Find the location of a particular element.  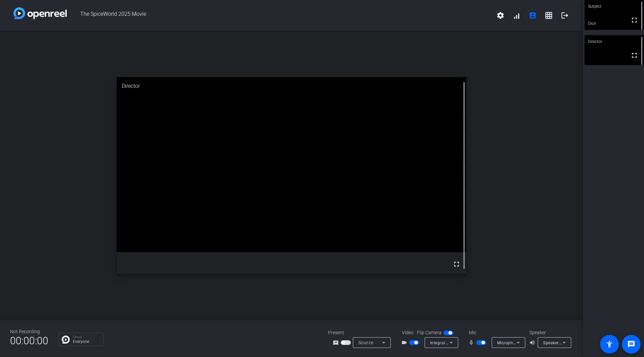

p: Everyone is located at coordinates (86, 342).